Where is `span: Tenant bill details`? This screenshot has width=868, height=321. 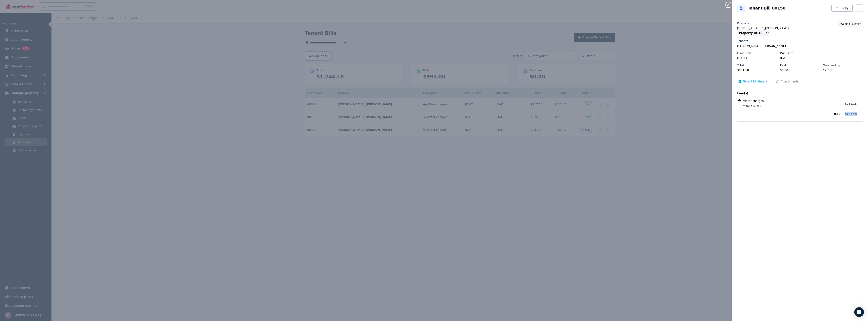
span: Tenant bill details is located at coordinates (755, 81).